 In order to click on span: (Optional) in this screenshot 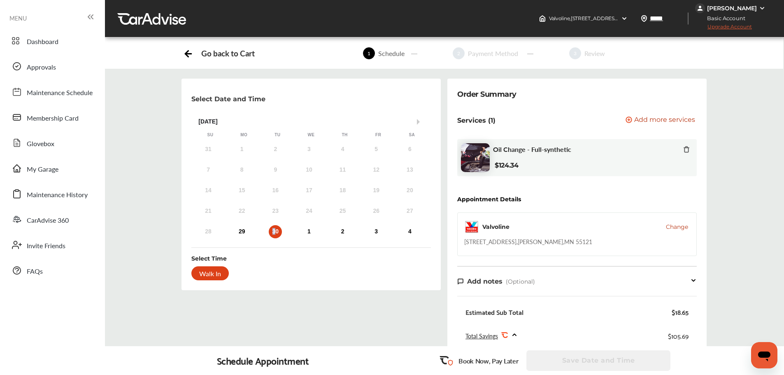, I will do `click(520, 281)`.